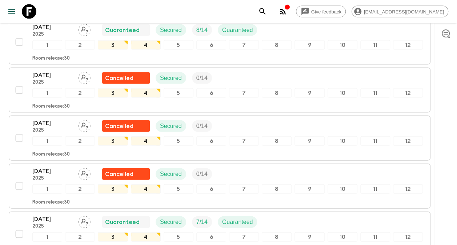 The image size is (457, 245). I want to click on p: 7 / 14, so click(202, 222).